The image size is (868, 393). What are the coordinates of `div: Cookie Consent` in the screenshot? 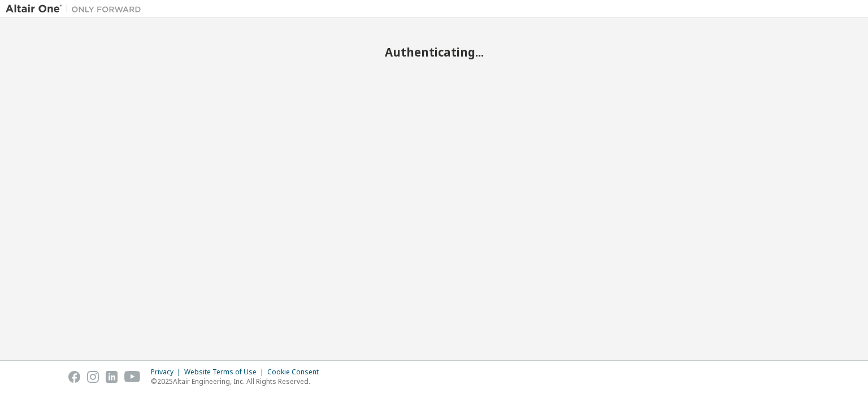 It's located at (296, 372).